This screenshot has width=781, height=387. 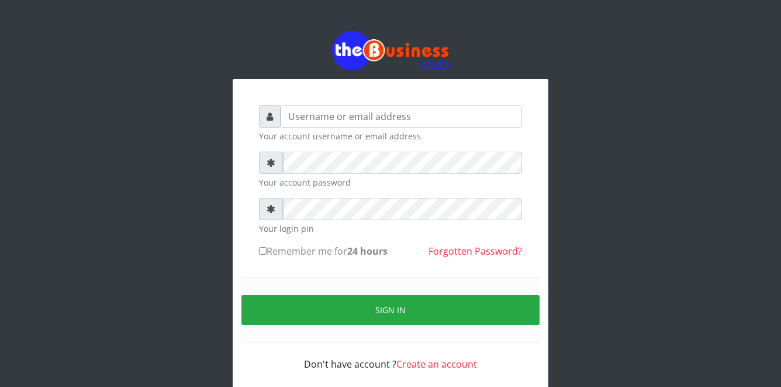 I want to click on small: Your login pin, so click(x=391, y=228).